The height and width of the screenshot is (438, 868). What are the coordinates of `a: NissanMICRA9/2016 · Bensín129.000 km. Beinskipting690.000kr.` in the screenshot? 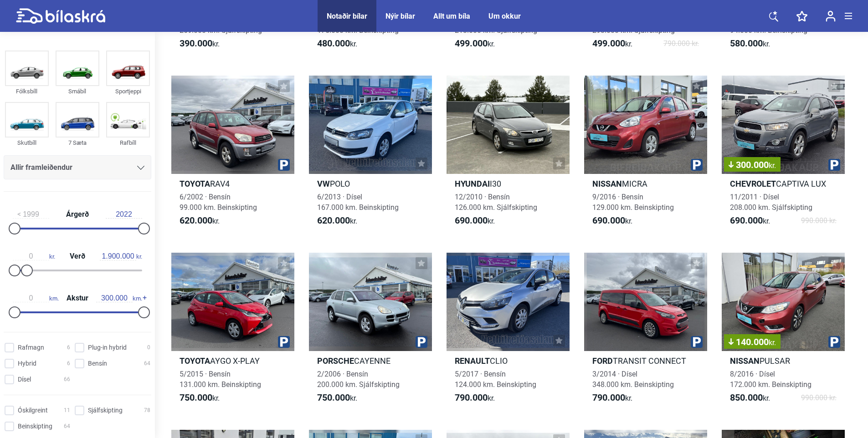 It's located at (646, 155).